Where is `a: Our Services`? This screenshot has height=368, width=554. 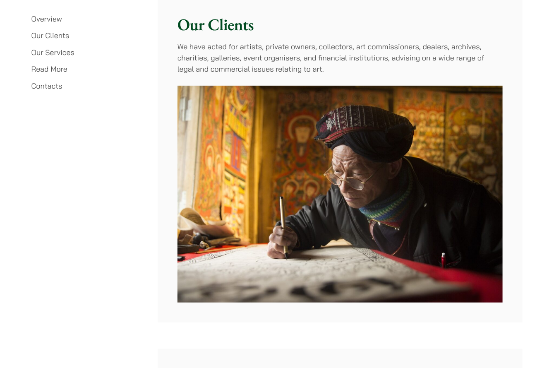
a: Our Services is located at coordinates (53, 52).